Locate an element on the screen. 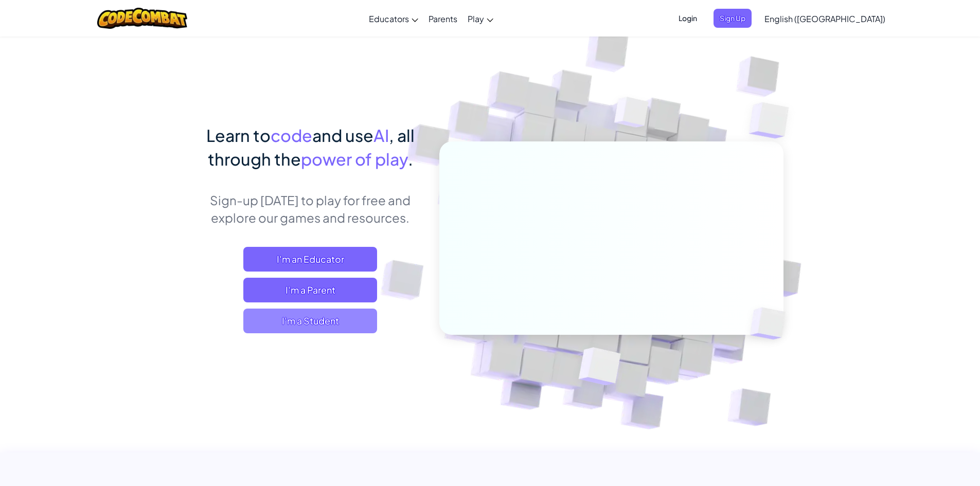 This screenshot has height=486, width=980. a: I'm a Parent is located at coordinates (310, 290).